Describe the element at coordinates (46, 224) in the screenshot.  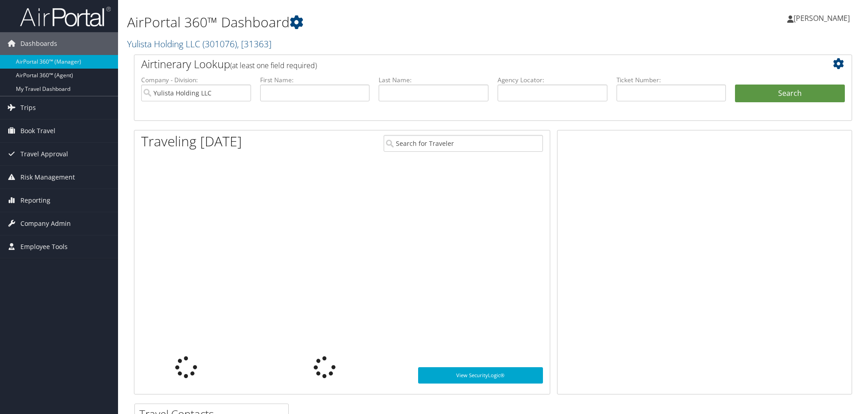
I see `span: Company Admin` at that location.